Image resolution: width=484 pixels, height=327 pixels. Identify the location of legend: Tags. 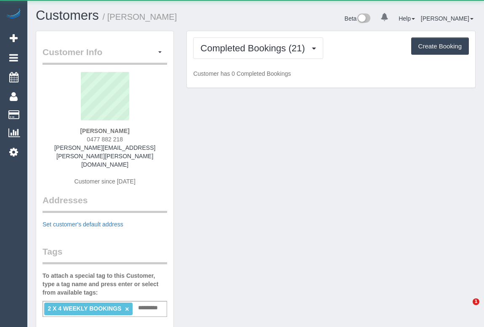
(105, 255).